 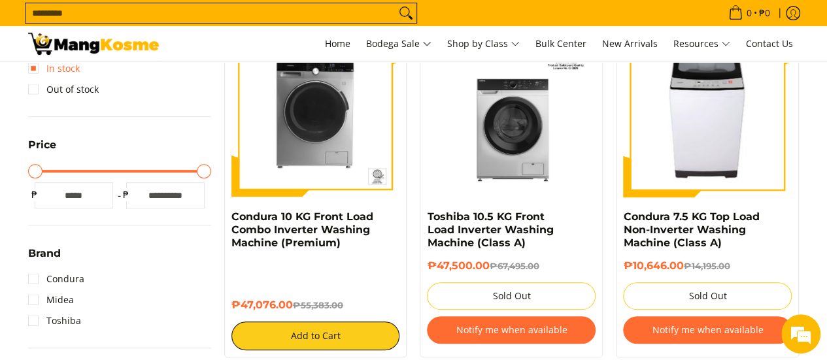 I want to click on span: Brand, so click(x=44, y=254).